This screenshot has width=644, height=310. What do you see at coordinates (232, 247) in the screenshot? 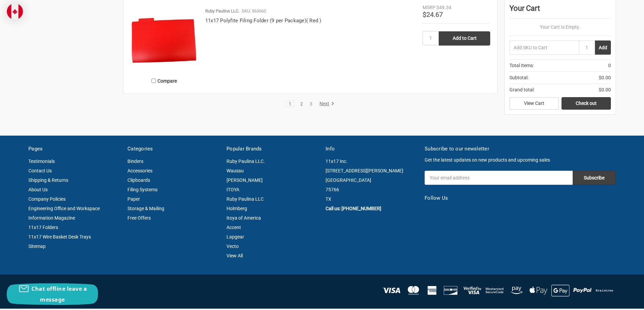
I see `a: Vecto` at bounding box center [232, 247].